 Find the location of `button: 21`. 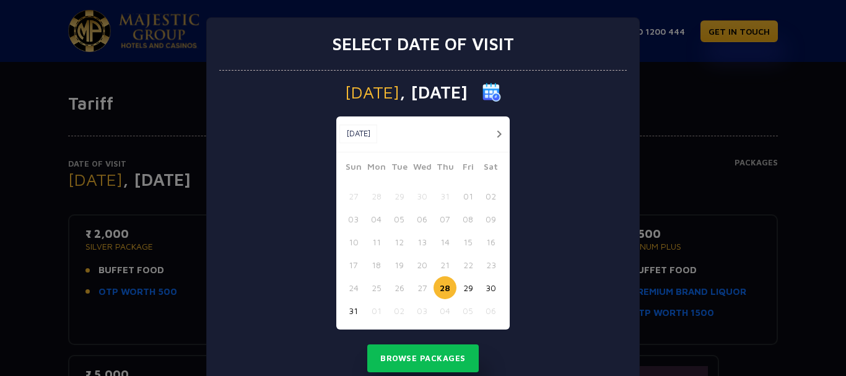

button: 21 is located at coordinates (445, 265).